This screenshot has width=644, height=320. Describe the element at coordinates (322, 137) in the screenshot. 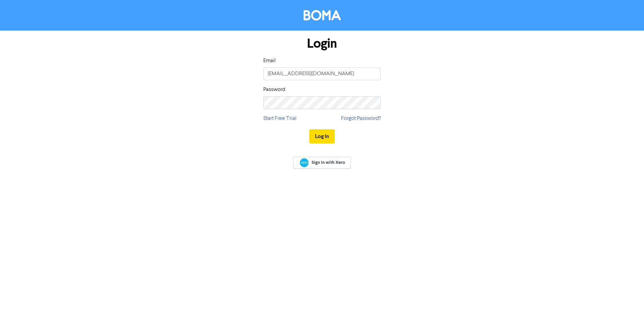

I see `button: Log In` at that location.